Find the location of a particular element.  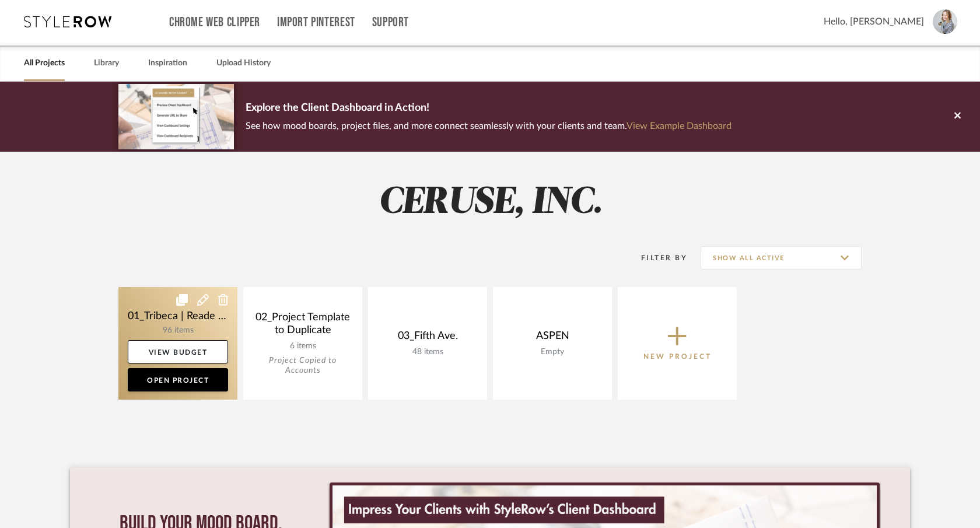

p: New Project is located at coordinates (677, 356).